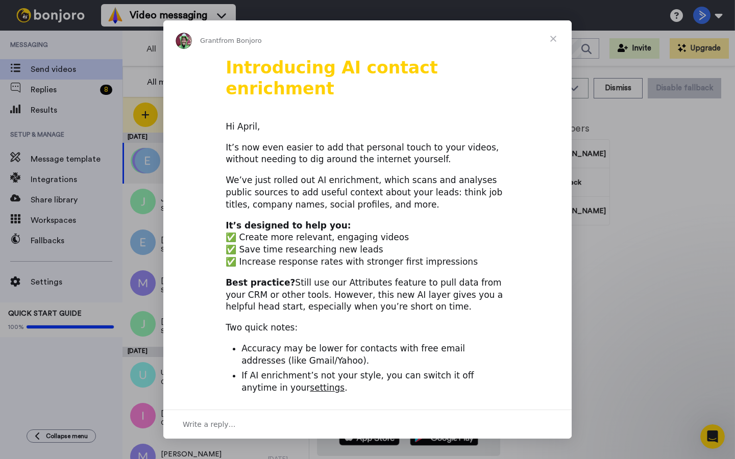  I want to click on b: Best practice?, so click(260, 283).